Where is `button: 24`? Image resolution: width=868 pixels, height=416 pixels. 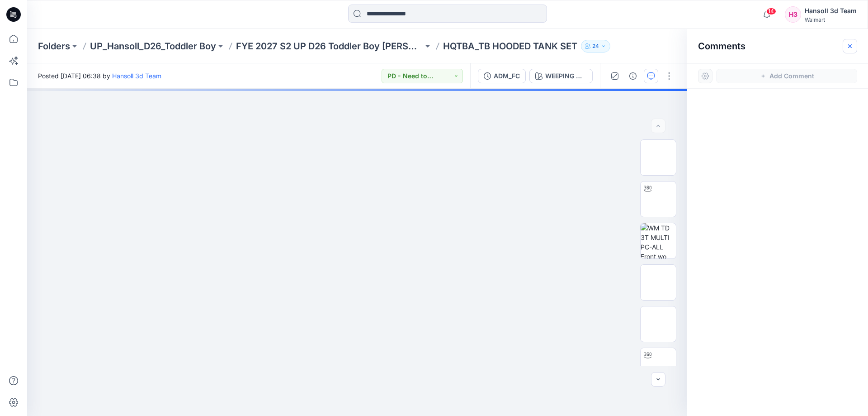 button: 24 is located at coordinates (595, 46).